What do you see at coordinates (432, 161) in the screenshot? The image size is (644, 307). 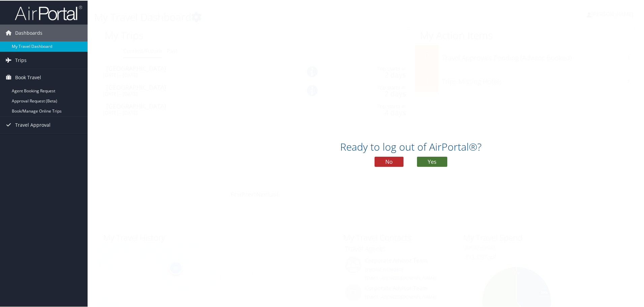 I see `button: Yes` at bounding box center [432, 161].